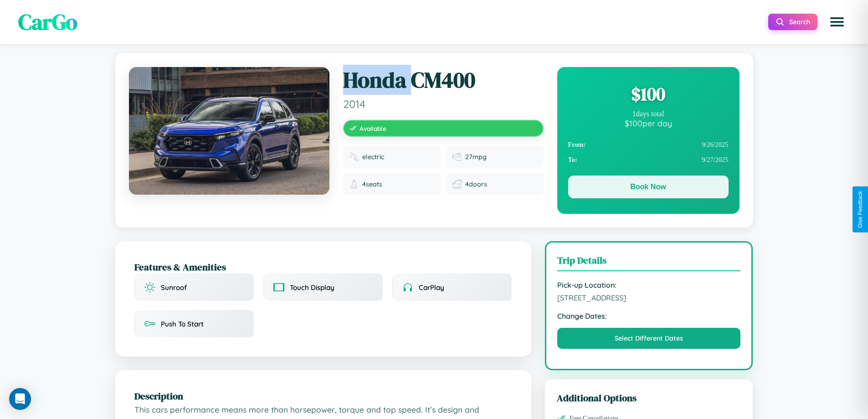  What do you see at coordinates (174, 287) in the screenshot?
I see `span: Sunroof` at bounding box center [174, 287].